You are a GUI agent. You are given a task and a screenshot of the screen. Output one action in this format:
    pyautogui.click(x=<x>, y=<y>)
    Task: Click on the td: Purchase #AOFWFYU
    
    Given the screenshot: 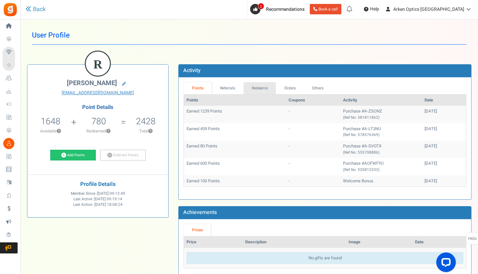 What is the action you would take?
    pyautogui.click(x=382, y=166)
    